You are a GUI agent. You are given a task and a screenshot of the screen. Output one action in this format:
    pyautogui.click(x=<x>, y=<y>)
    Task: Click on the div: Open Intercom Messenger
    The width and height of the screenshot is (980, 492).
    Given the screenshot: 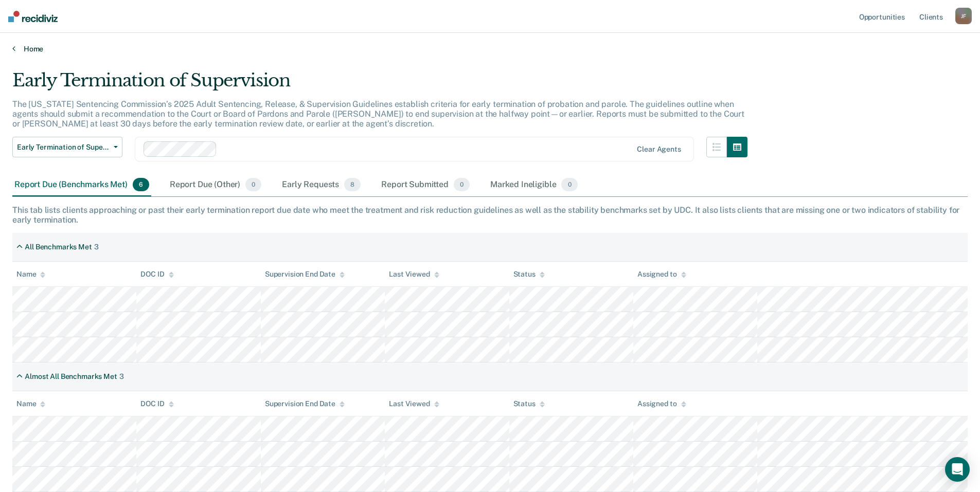 What is the action you would take?
    pyautogui.click(x=958, y=470)
    